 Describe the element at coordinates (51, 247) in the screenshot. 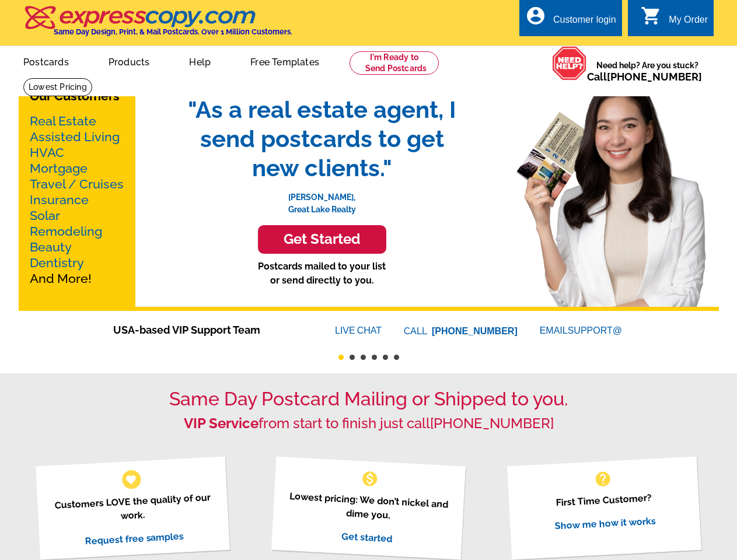

I see `a: Beauty` at that location.